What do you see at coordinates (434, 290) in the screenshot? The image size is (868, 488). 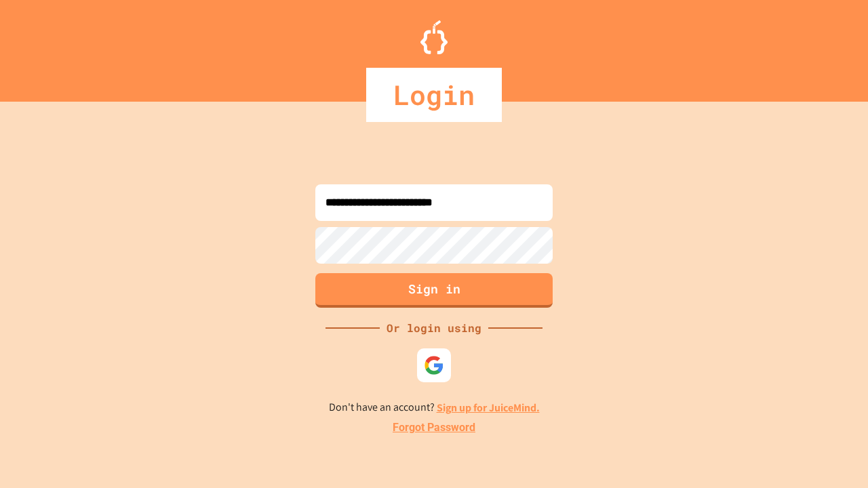 I see `button: Sign in` at bounding box center [434, 290].